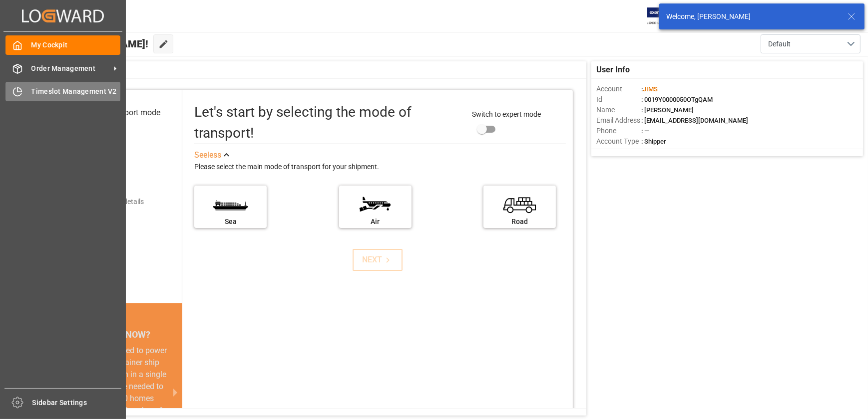 The height and width of the screenshot is (419, 868). I want to click on button: NEXT, so click(378, 260).